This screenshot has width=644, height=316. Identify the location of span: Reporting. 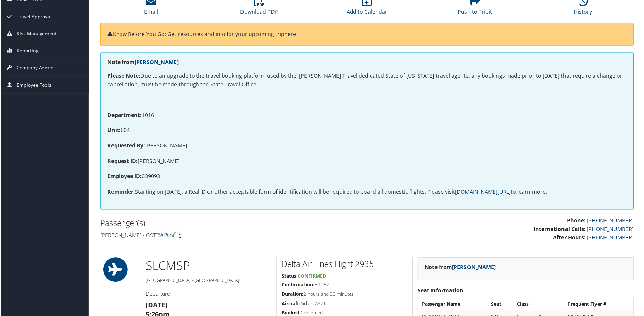
(26, 51).